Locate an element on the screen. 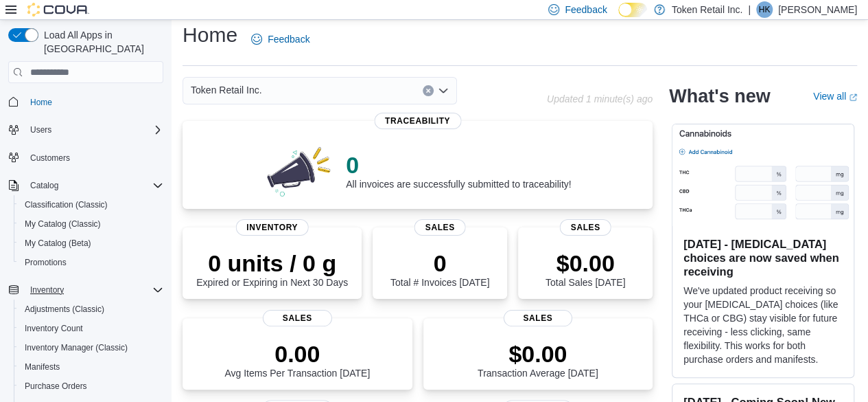 This screenshot has height=402, width=868. button: Purchase Orders is located at coordinates (91, 386).